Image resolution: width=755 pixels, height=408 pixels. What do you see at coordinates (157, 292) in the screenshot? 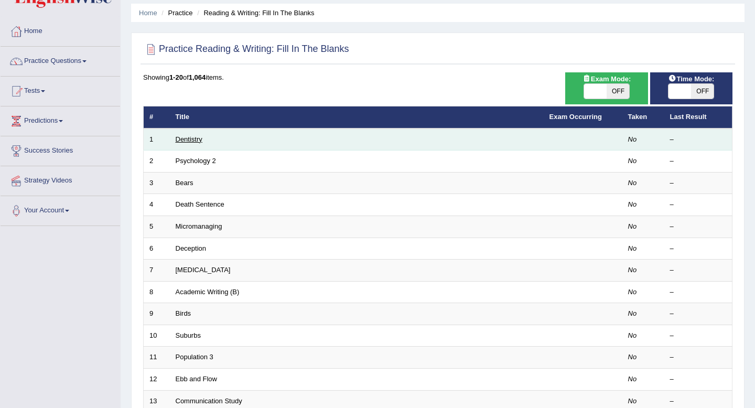
I see `td: 8` at bounding box center [157, 292].